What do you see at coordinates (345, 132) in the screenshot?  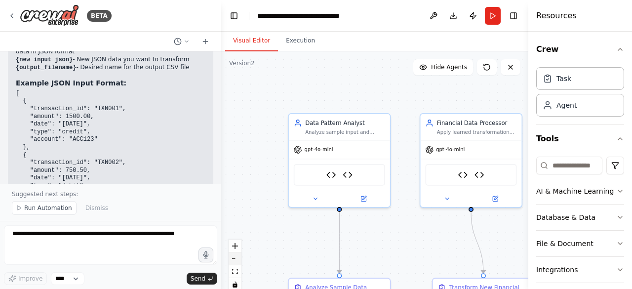 I see `div: Analyze sample input and output financial data to identify transformation patterns, column mappin...` at bounding box center [345, 132].